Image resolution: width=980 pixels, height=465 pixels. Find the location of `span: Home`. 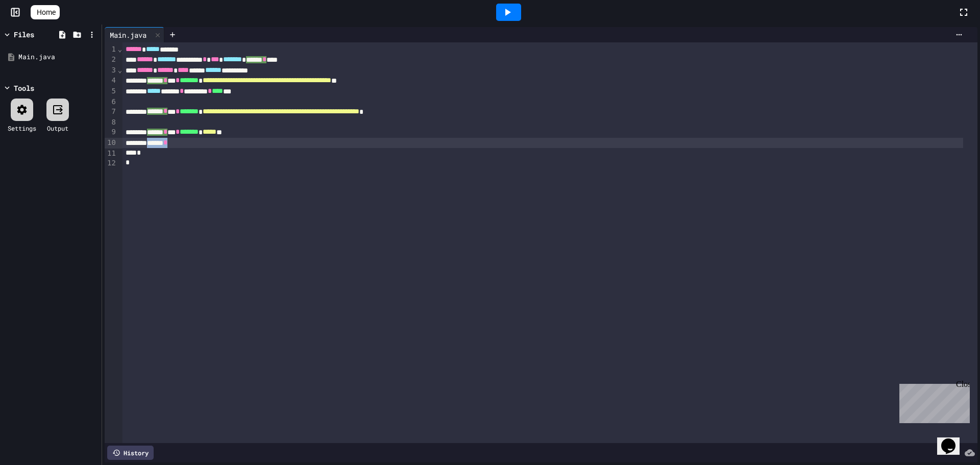

span: Home is located at coordinates (46, 12).